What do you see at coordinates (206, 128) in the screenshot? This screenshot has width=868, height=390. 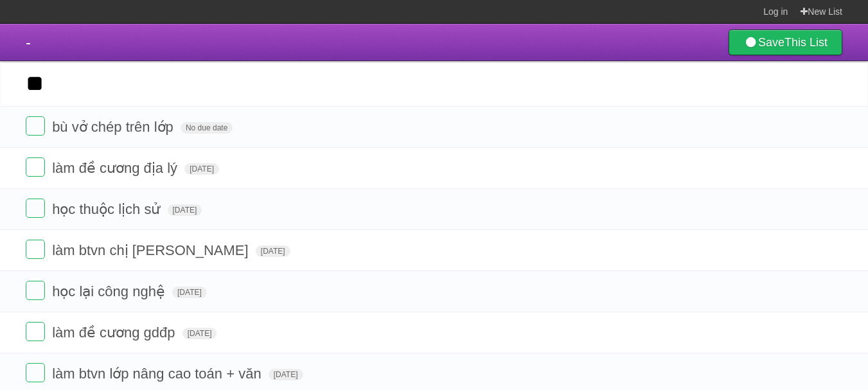 I see `span: No due date` at bounding box center [206, 128].